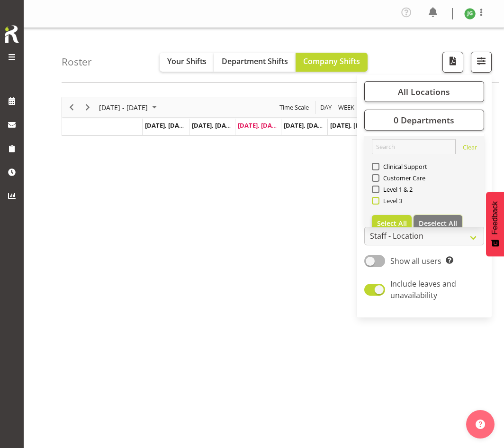 Image resolution: width=504 pixels, height=448 pixels. Describe the element at coordinates (438, 223) in the screenshot. I see `span: Deselect All` at that location.